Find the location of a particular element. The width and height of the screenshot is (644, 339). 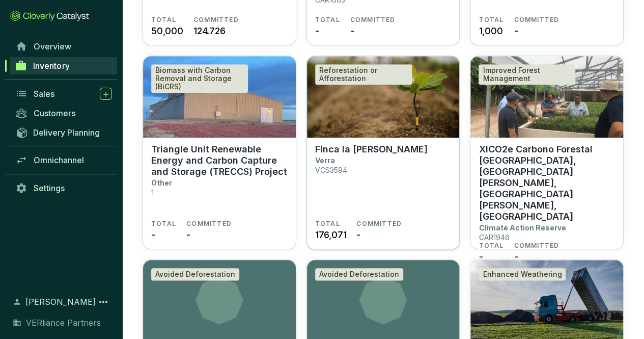

img: XICO2e Carbono Forestal Ejido Noh Bec, Municipio de Felipe Carrillo Puerto, Estado de Quintana Ro... is located at coordinates (547, 97).